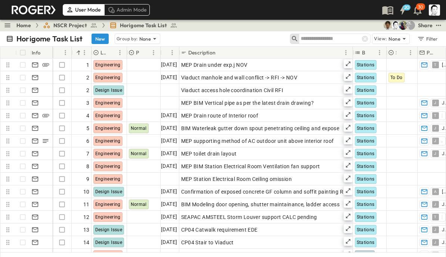 The height and width of the screenshot is (257, 446). What do you see at coordinates (99, 25) in the screenshot?
I see `nav: breadcrumbs` at bounding box center [99, 25].